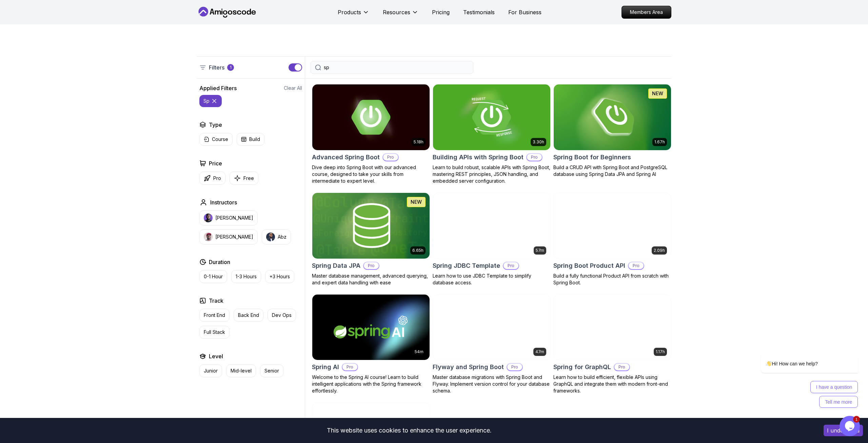 The height and width of the screenshot is (443, 868). I want to click on p: Mid-level, so click(241, 371).